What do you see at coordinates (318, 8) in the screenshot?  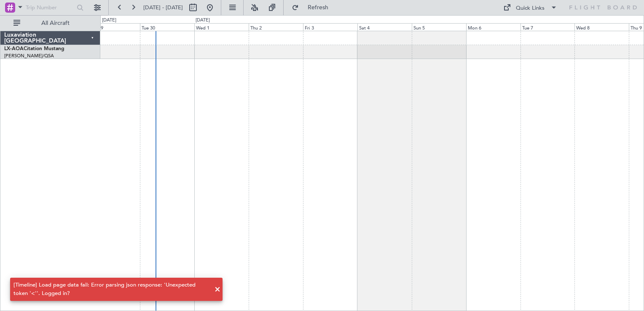 I see `span: Refresh` at bounding box center [318, 8].